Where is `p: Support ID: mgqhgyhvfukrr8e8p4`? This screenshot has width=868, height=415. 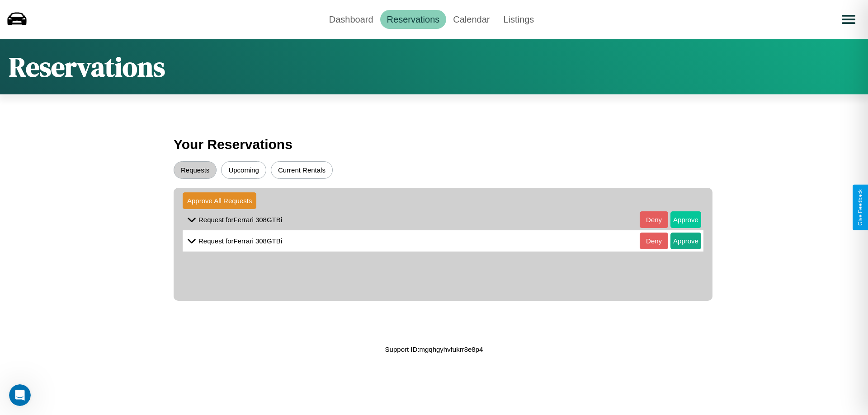
p: Support ID: mgqhgyhvfukrr8e8p4 is located at coordinates (434, 349).